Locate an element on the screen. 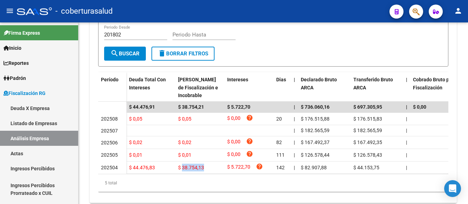  mat-icon: person is located at coordinates (458, 11).